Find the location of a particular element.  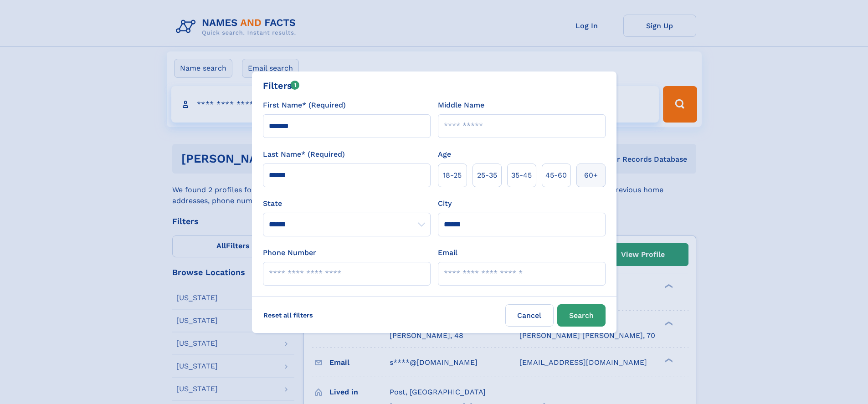

label: First Name* (Required) is located at coordinates (305, 105).